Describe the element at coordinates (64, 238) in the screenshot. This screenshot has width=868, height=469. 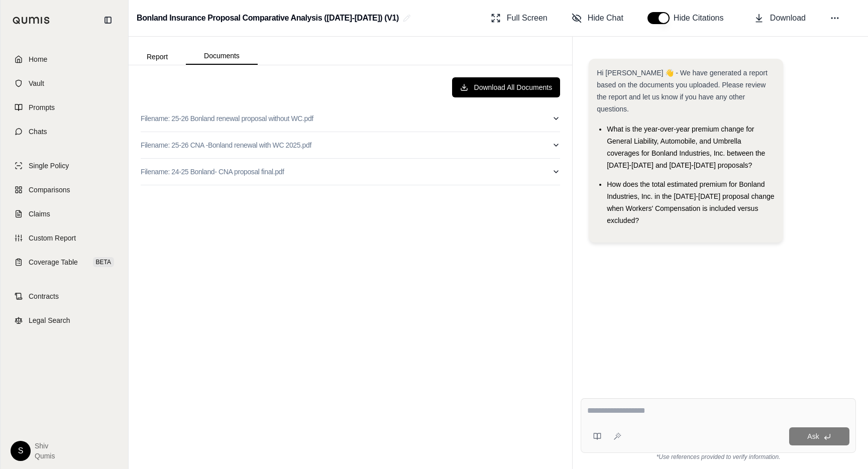
I see `a: Custom Report` at that location.